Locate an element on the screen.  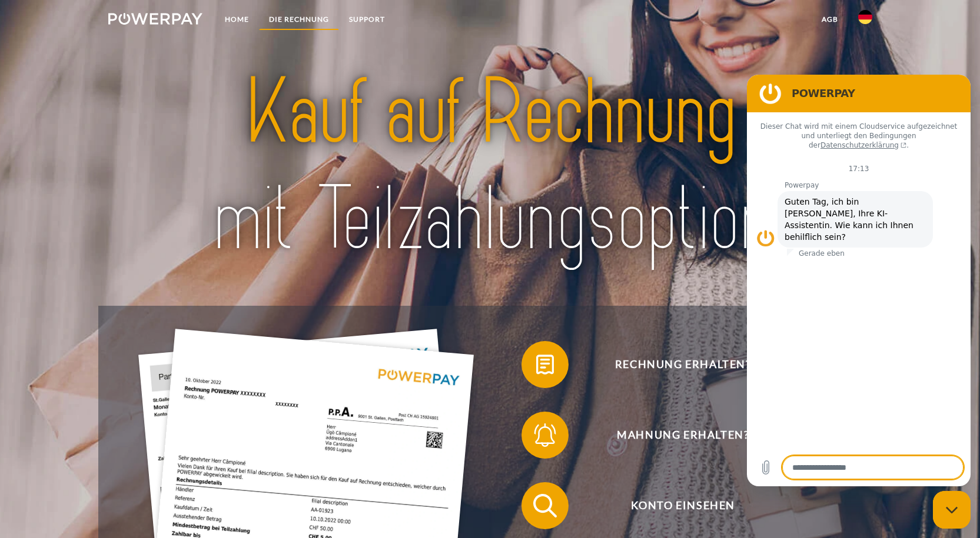
a: Rechnung erhalten? is located at coordinates (675, 365).